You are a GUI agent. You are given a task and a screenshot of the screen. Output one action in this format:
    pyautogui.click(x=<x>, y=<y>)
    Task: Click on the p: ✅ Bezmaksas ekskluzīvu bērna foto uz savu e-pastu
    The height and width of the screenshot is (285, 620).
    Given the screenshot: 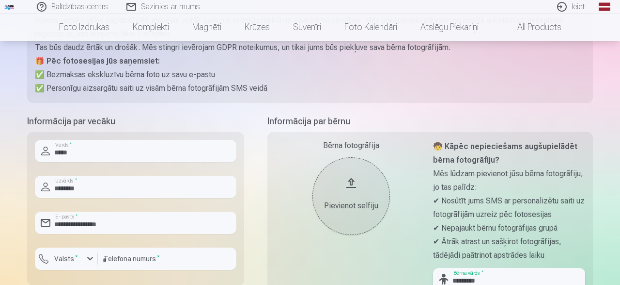 What is the action you would take?
    pyautogui.click(x=310, y=75)
    